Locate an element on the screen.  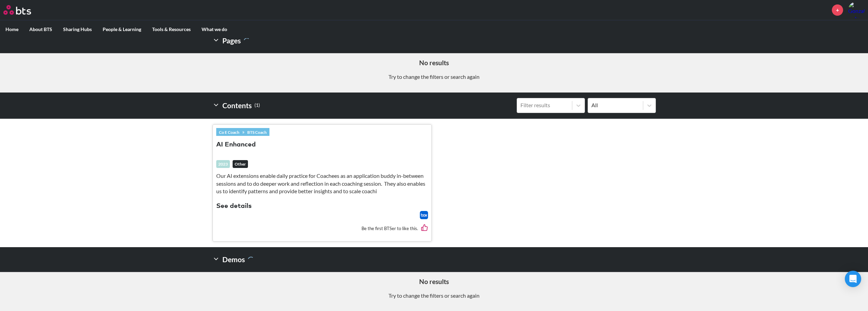
div: All is located at coordinates (615, 105).